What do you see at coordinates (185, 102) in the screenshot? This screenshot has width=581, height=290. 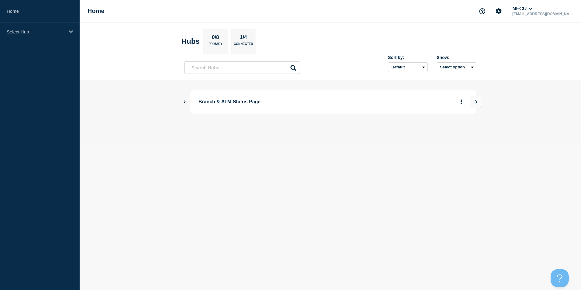 I see `button: Show Connected Hubs` at bounding box center [185, 102].